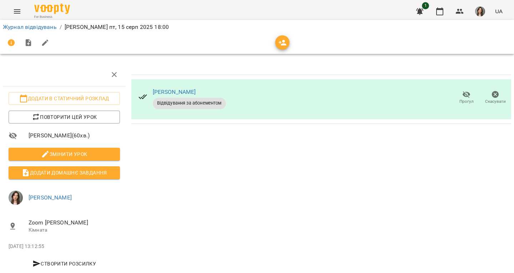 This screenshot has width=514, height=273. I want to click on img: Voopty Logo, so click(52, 9).